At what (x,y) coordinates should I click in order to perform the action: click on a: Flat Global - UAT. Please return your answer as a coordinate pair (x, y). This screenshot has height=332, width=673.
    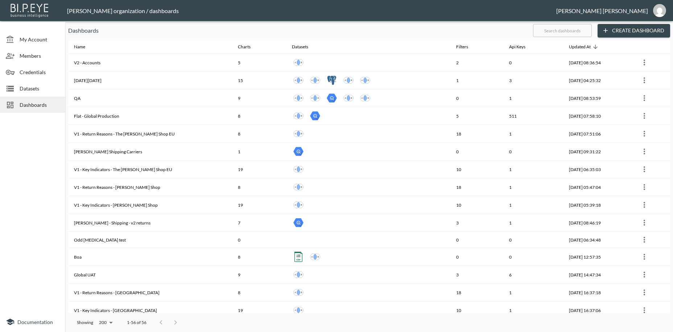
    Looking at the image, I should click on (299, 274).